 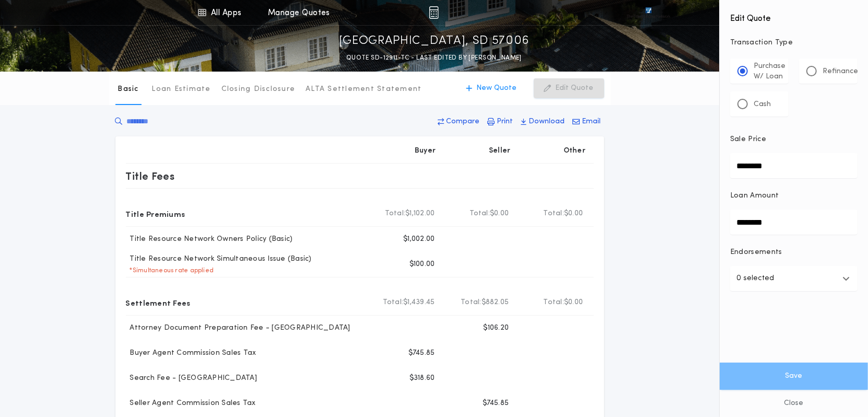 I want to click on span: $882.05, so click(x=495, y=302).